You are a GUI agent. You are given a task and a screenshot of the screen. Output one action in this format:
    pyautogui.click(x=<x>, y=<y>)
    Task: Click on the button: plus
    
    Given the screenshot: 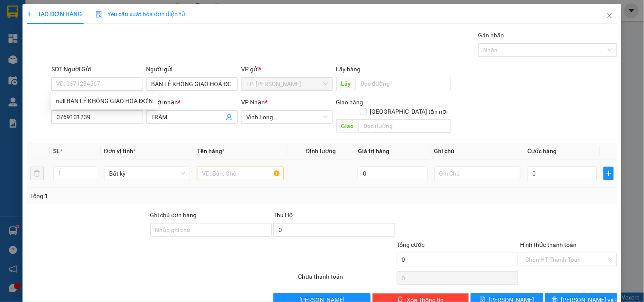 What is the action you would take?
    pyautogui.click(x=609, y=174)
    